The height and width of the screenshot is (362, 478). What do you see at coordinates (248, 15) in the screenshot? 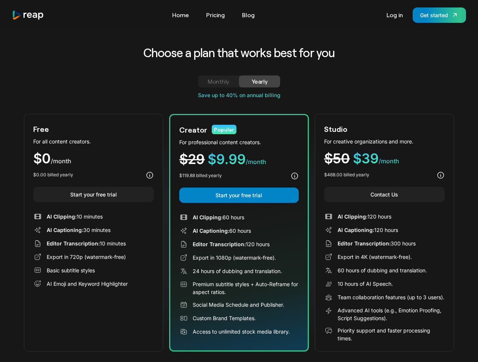
I see `a: Blog` at bounding box center [248, 15].